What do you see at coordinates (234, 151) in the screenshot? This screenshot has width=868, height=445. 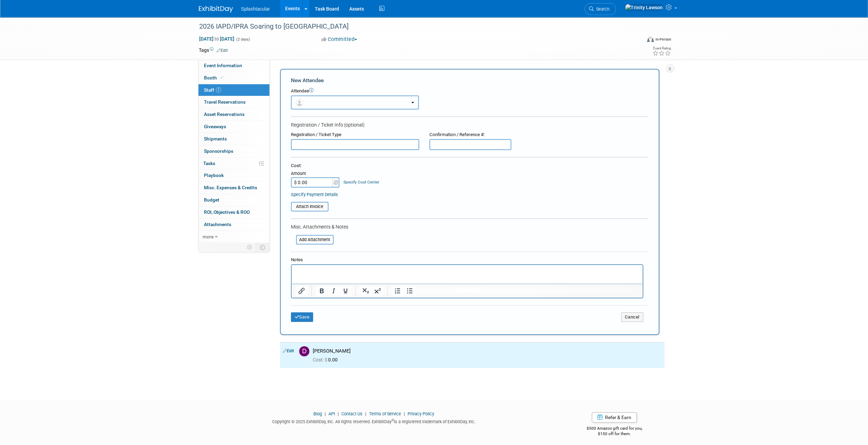 I see `a: Sponsorships` at bounding box center [234, 151].